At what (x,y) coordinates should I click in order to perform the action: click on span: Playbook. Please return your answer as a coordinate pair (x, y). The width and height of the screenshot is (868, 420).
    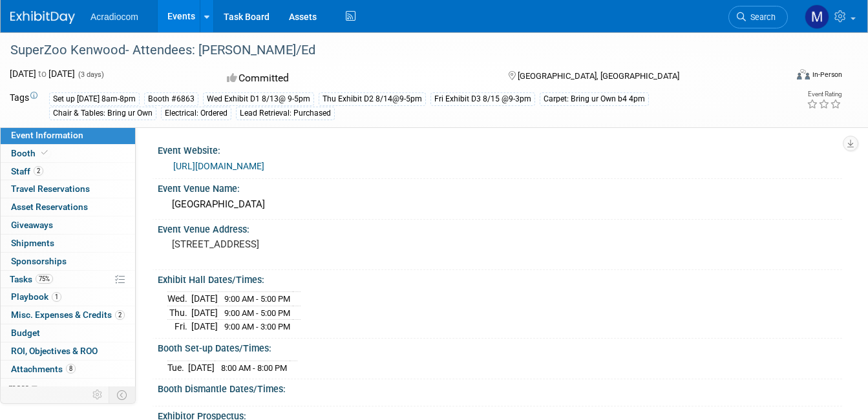
    Looking at the image, I should click on (36, 297).